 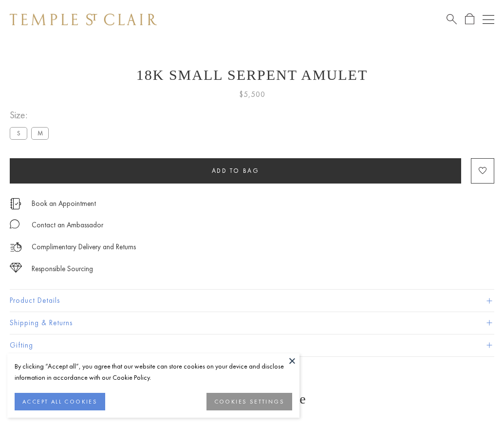 What do you see at coordinates (249, 402) in the screenshot?
I see `button: COOKIES SETTINGS` at bounding box center [249, 402].